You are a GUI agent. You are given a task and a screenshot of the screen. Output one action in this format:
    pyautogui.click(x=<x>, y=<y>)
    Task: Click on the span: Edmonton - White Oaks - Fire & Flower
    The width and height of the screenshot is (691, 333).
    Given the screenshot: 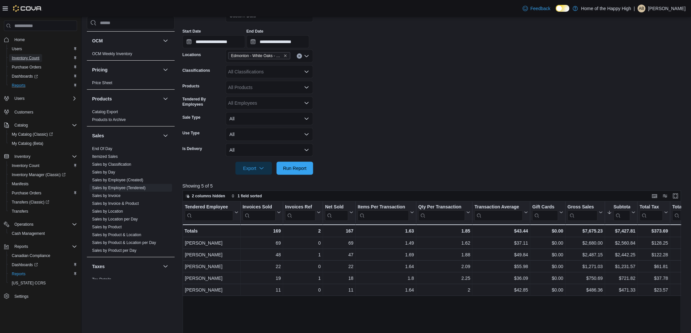 What is the action you would take?
    pyautogui.click(x=259, y=56)
    